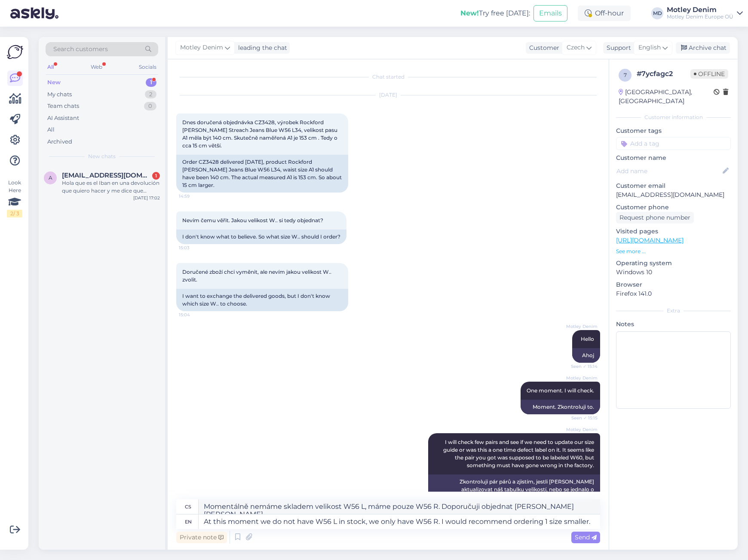 The image size is (748, 560). Describe the element at coordinates (674, 311) in the screenshot. I see `div: Extra` at that location.